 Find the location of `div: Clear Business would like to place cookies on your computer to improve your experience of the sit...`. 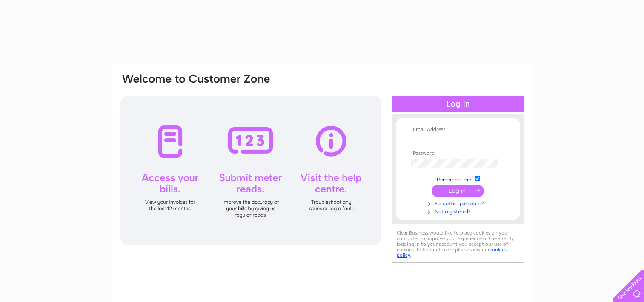

div: Clear Business would like to place cookies on your computer to improve your experience of the sit... is located at coordinates (458, 244).